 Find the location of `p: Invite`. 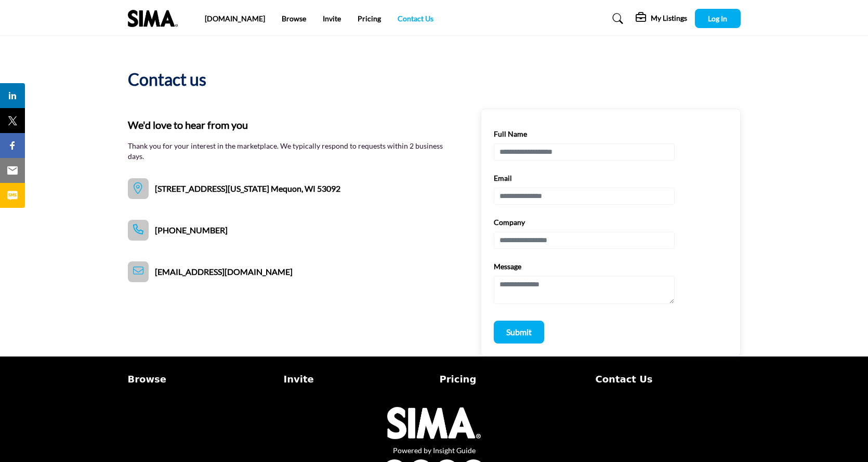

p: Invite is located at coordinates (356, 379).